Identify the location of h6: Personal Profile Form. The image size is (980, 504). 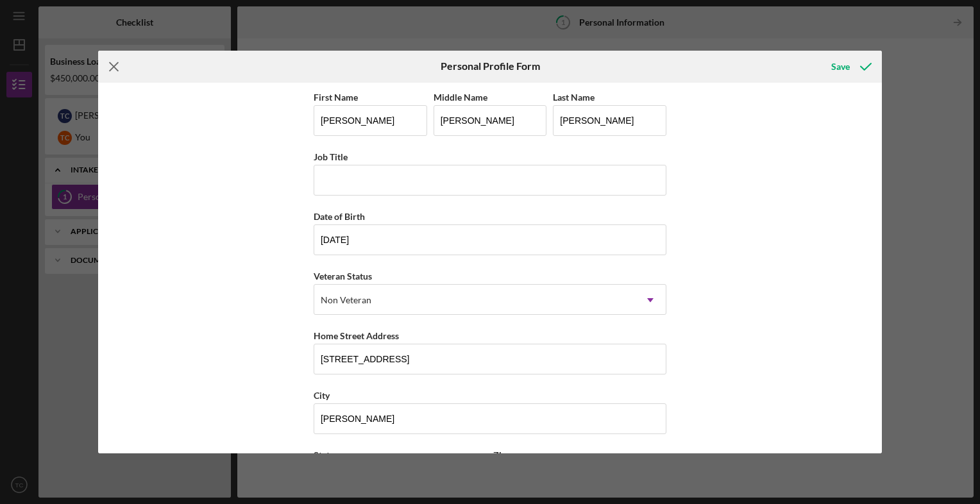
(490, 66).